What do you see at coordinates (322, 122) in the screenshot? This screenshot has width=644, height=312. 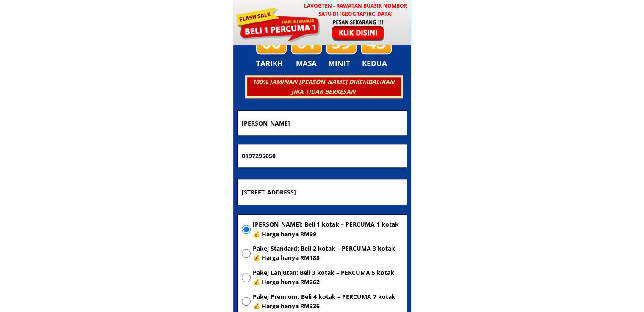 I see `input: Nama penuh` at bounding box center [322, 122].